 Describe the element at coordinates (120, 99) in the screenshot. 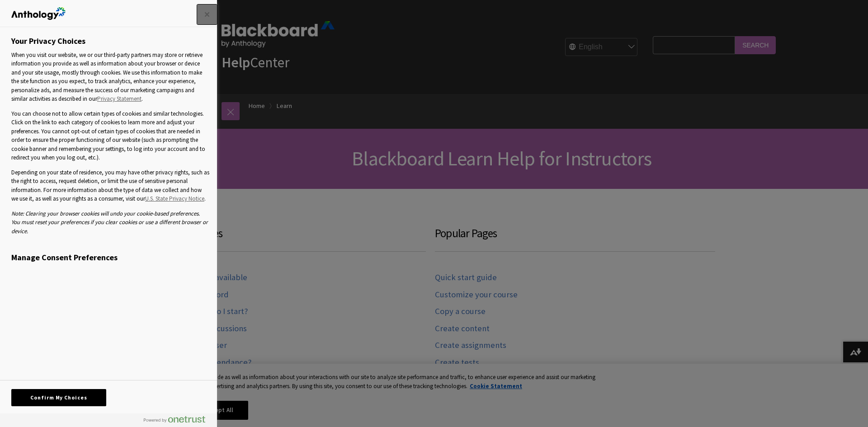

I see `a: Privacy Statement` at that location.